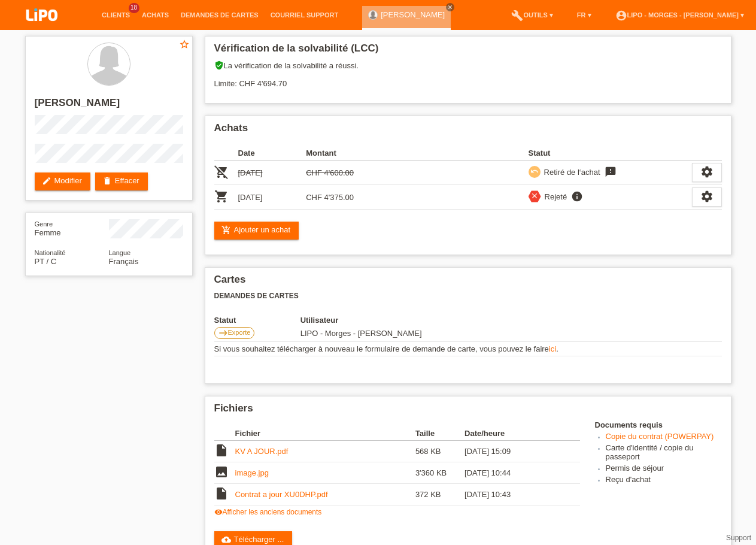  I want to click on i: star_border, so click(185, 44).